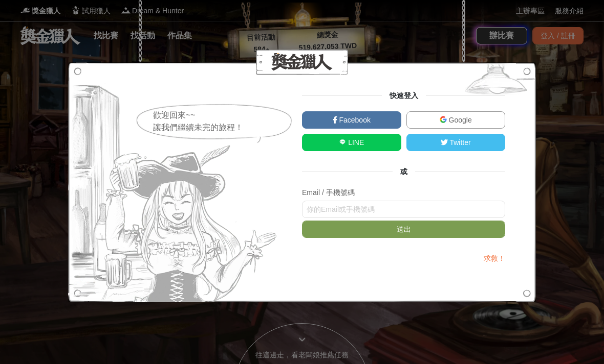 Image resolution: width=604 pixels, height=364 pixels. What do you see at coordinates (353, 120) in the screenshot?
I see `span: Facebook` at bounding box center [353, 120].